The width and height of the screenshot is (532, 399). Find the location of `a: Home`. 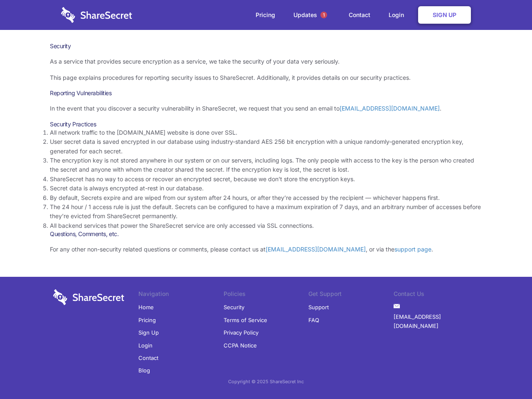

a: Home is located at coordinates (146, 307).